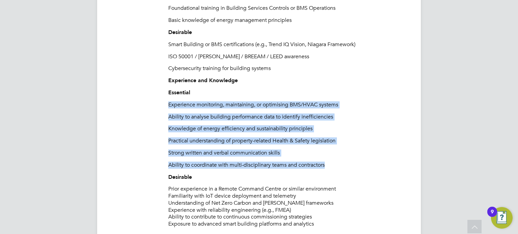 Image resolution: width=518 pixels, height=234 pixels. What do you see at coordinates (288, 44) in the screenshot?
I see `p: Smart Building or BMS certifications (e.g., Trend IQ Vision, Niagara Framework)` at bounding box center [288, 44].